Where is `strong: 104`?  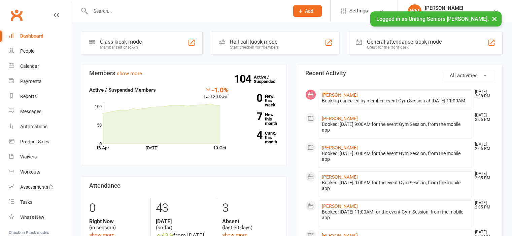 strong: 104 is located at coordinates (244, 79).